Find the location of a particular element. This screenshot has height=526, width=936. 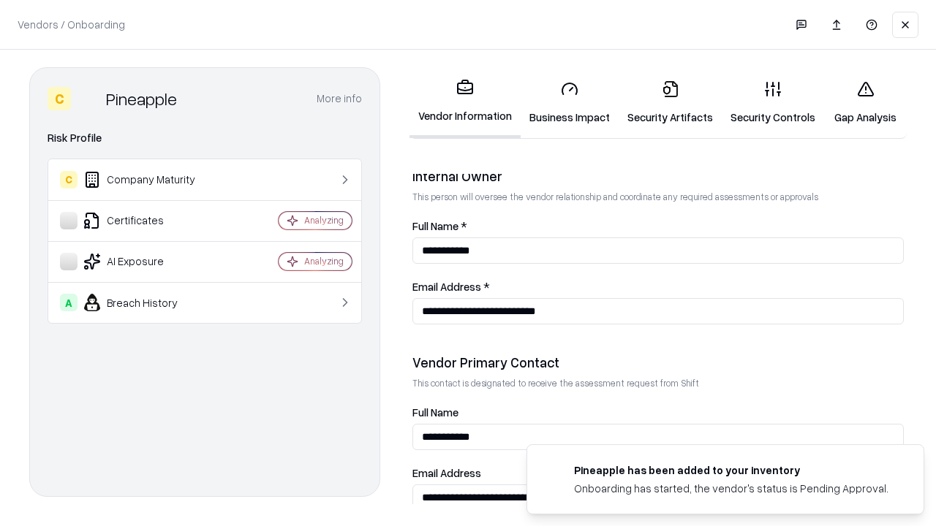

div: Company Maturity is located at coordinates (147, 180).